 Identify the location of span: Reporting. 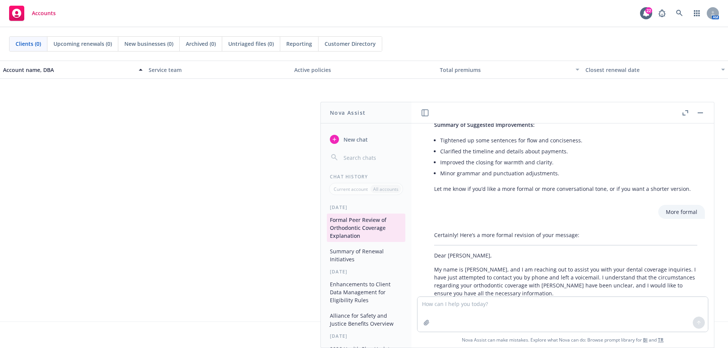
(299, 44).